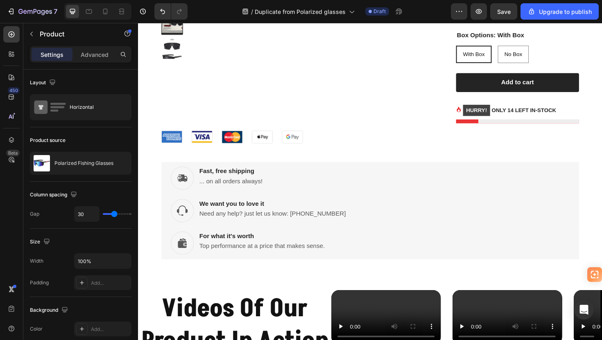 This screenshot has height=340, width=602. I want to click on div: Add to cart, so click(401, 63).